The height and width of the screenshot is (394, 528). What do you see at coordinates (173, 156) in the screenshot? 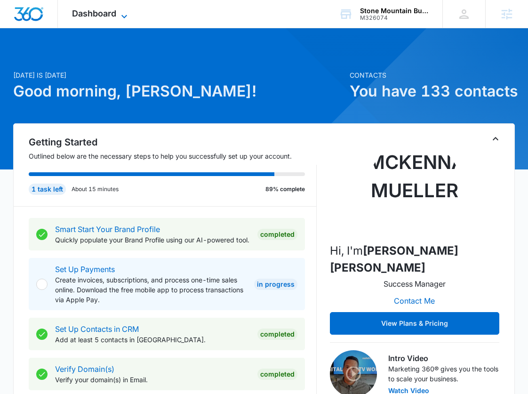
I see `p: Outlined below are the necessary steps to help you successfully set up your account.` at bounding box center [173, 156].